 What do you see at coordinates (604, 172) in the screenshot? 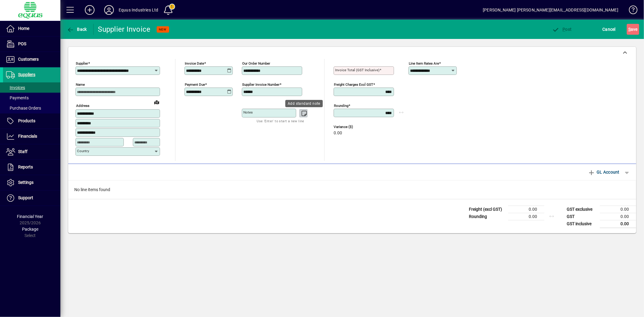
I see `button: GL Account` at bounding box center [604, 172].